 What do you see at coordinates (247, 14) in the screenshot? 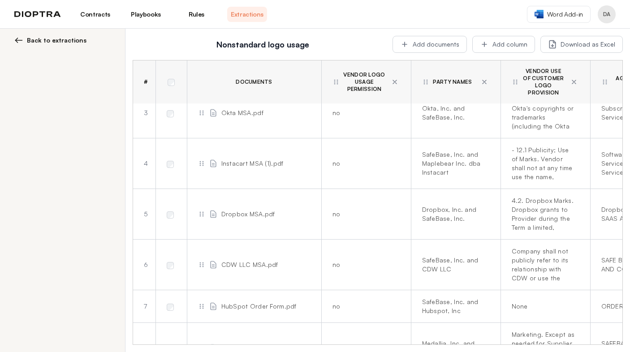
I see `a: Extractions` at bounding box center [247, 14].